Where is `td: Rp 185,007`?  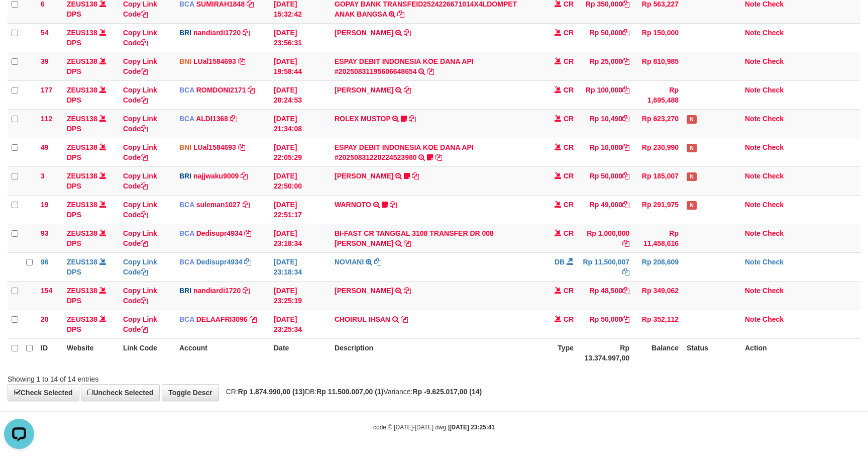 td: Rp 185,007 is located at coordinates (659, 180).